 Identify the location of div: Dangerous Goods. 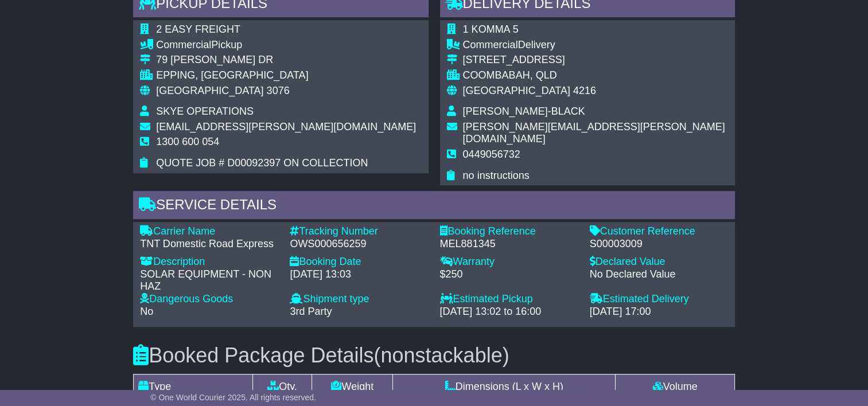
(209, 299).